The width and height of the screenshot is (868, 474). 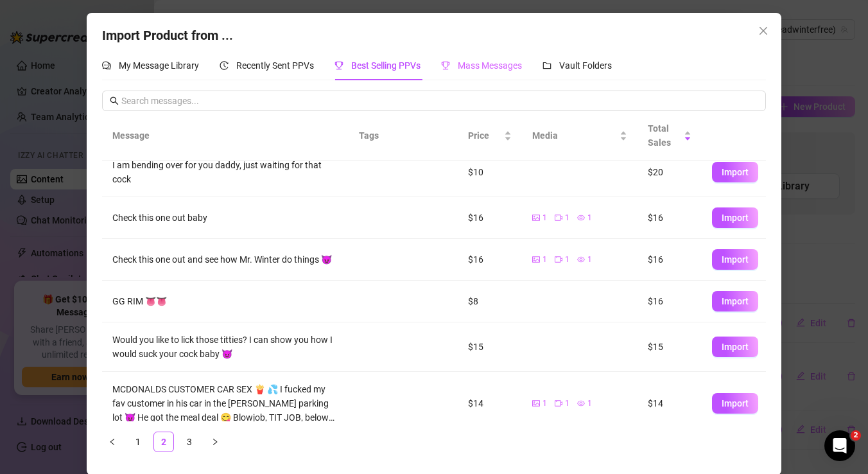 What do you see at coordinates (387, 135) in the screenshot?
I see `th: Tags` at bounding box center [387, 135].